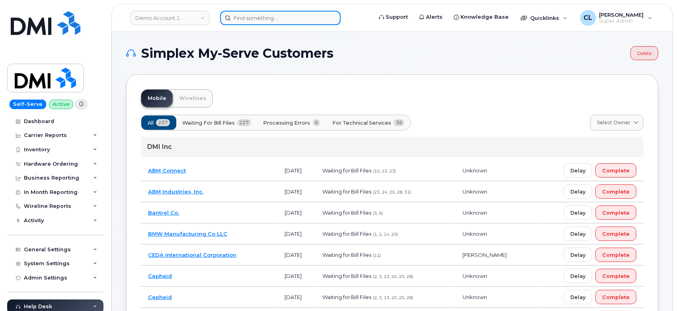 Image resolution: width=677 pixels, height=311 pixels. What do you see at coordinates (399, 123) in the screenshot?
I see `span: 36` at bounding box center [399, 123].